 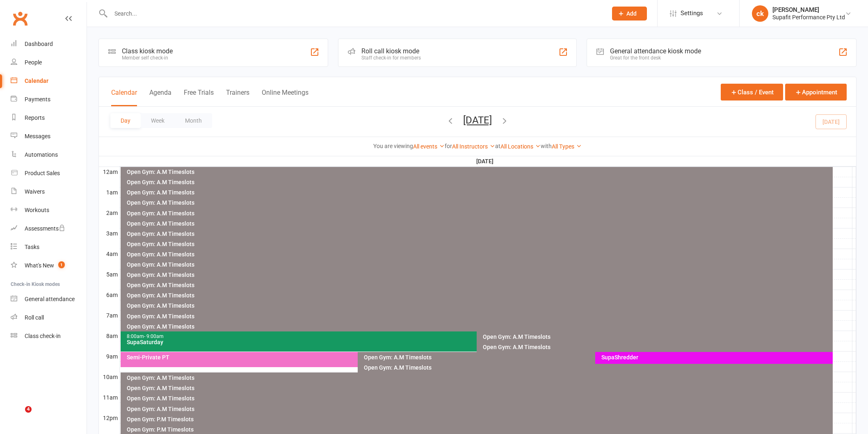 I want to click on a: All Locations, so click(x=520, y=147).